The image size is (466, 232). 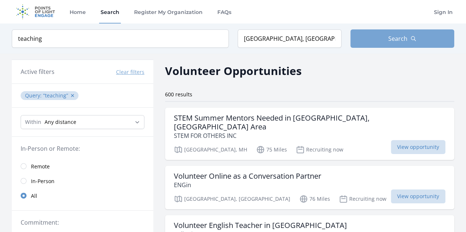 What do you see at coordinates (120, 39) in the screenshot?
I see `input: Keyword` at bounding box center [120, 39].